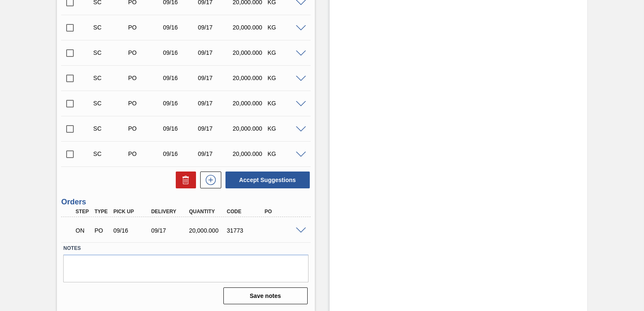  I want to click on button: Accept Suggestions, so click(268, 180).